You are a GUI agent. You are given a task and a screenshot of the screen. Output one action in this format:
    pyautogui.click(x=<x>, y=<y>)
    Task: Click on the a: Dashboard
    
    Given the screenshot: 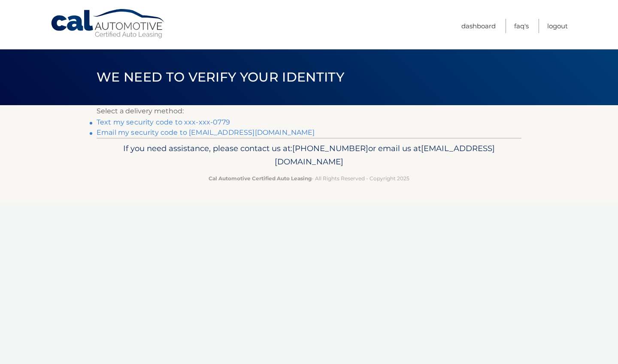 What is the action you would take?
    pyautogui.click(x=479, y=26)
    